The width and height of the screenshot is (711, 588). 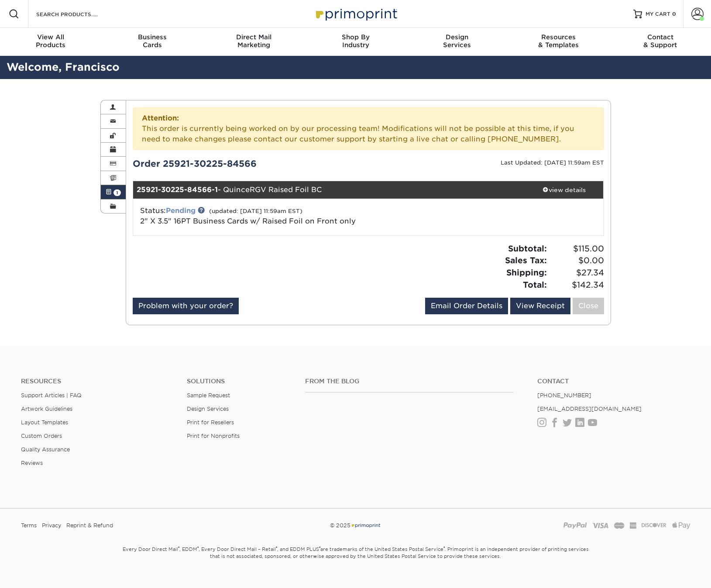 What do you see at coordinates (564, 190) in the screenshot?
I see `div: view details` at bounding box center [564, 190].